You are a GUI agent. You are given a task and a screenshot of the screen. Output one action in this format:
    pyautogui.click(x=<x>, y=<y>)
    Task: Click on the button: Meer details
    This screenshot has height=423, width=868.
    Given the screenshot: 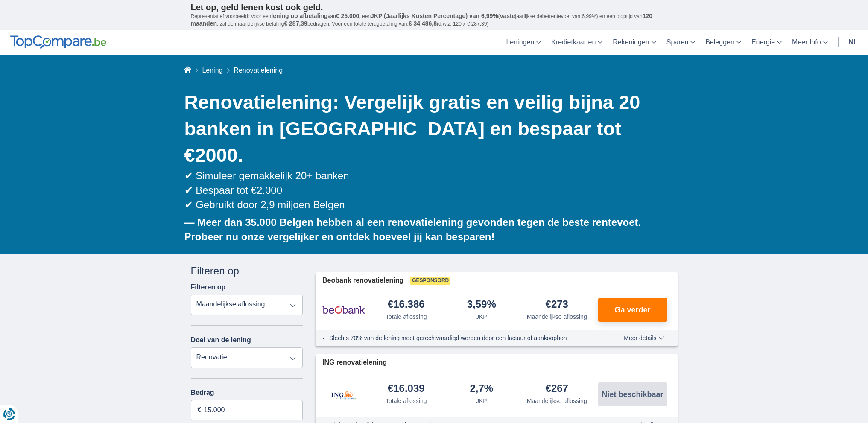 What is the action you would take?
    pyautogui.click(x=644, y=338)
    